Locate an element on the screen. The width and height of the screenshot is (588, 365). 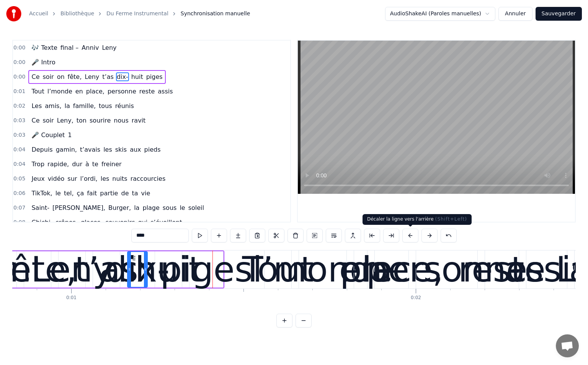
span: à is located at coordinates (87, 164).